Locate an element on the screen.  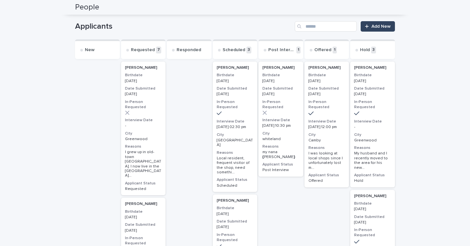
div: Local resident, frequent visitor of the shop, need something better to provide for my 2 girls is located at coordinates (235, 166).